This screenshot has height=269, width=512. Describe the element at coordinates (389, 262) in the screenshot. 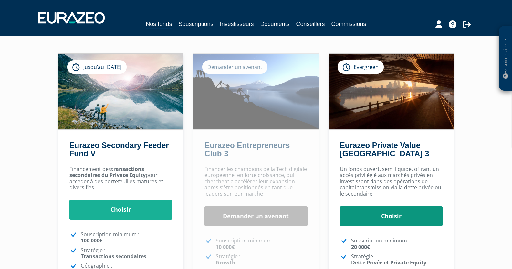

I see `strong: Dette Privée et Private Equity` at that location.